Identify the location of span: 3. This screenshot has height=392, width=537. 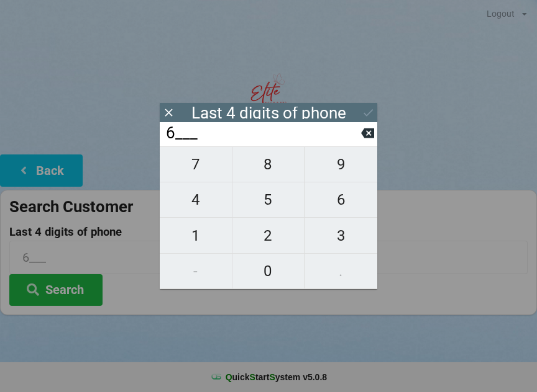
(341, 236).